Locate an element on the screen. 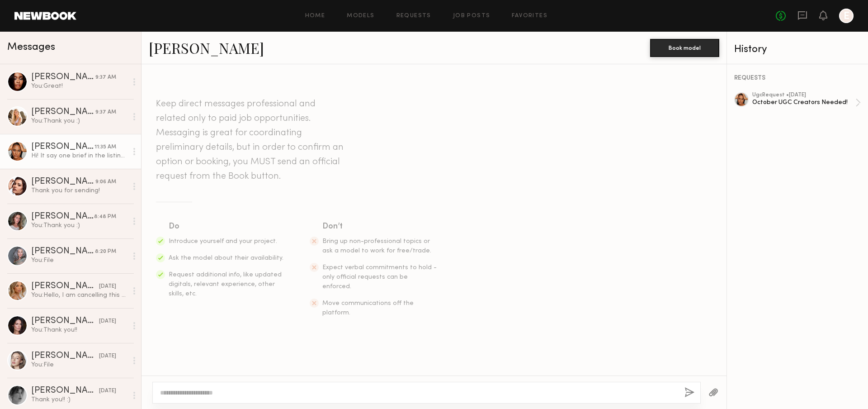  div: 8:48 PM is located at coordinates (105, 217).